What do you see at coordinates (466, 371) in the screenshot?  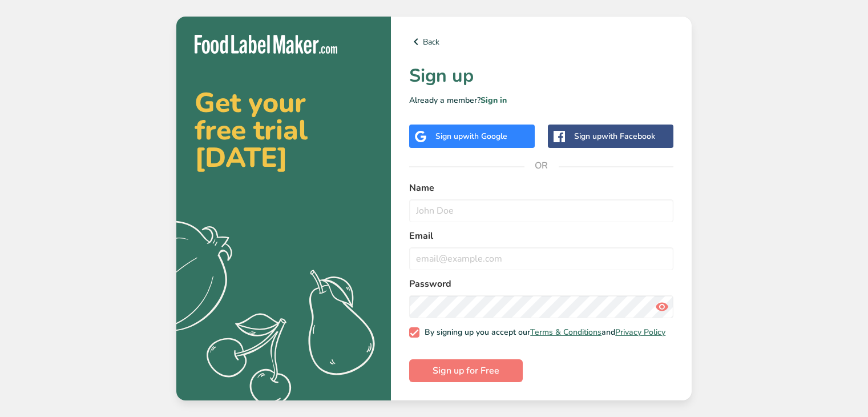 I see `button: Sign up for Free` at bounding box center [466, 371].